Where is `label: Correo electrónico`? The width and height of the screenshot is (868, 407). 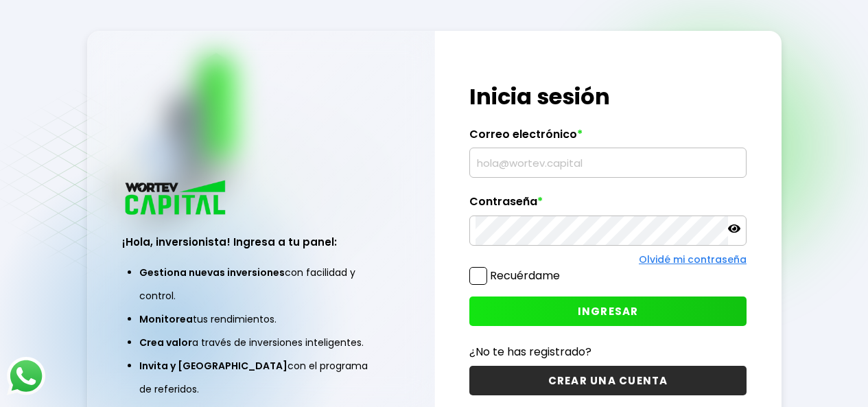 label: Correo electrónico is located at coordinates (608, 138).